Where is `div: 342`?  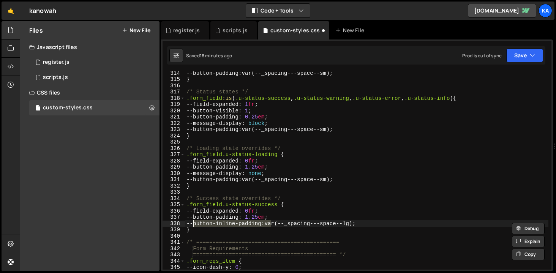 div: 342 is located at coordinates (174, 249).